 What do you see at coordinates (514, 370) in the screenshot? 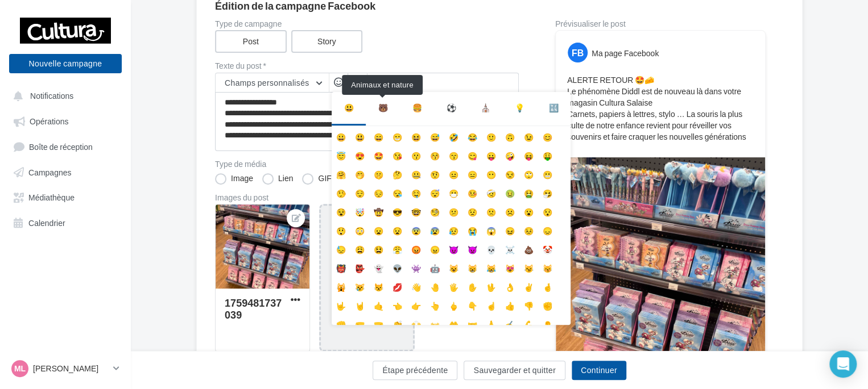
I see `button: Sauvegarder et quitter` at bounding box center [514, 370].